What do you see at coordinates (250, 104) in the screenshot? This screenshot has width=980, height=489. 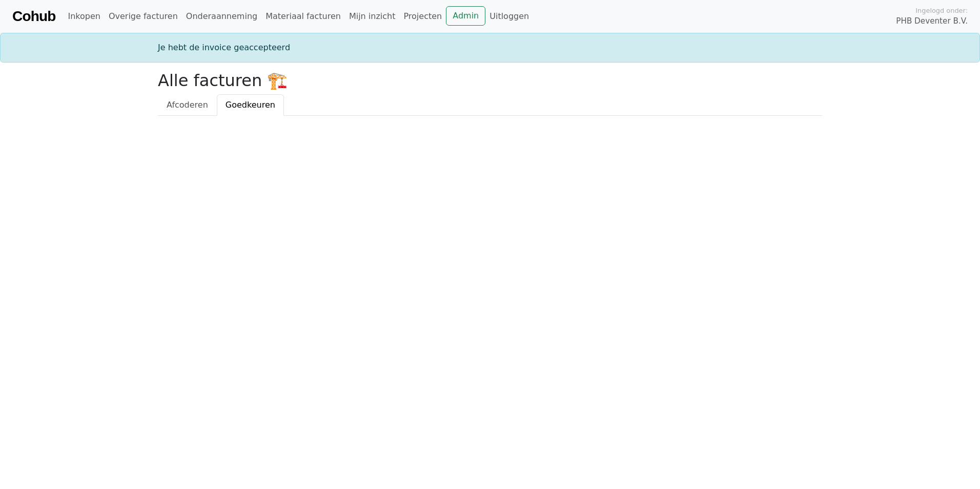 I see `span: Goedkeuren` at bounding box center [250, 104].